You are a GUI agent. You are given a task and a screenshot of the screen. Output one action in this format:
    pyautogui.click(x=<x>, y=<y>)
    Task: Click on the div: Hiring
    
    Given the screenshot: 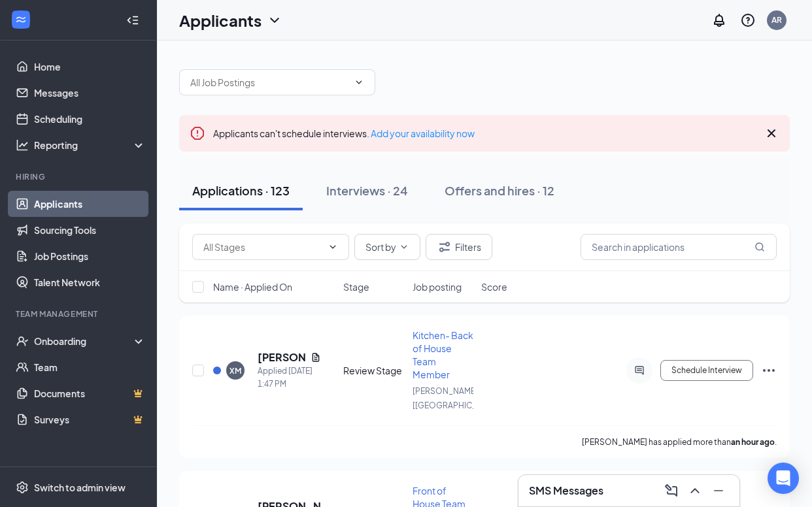 What is the action you would take?
    pyautogui.click(x=79, y=177)
    